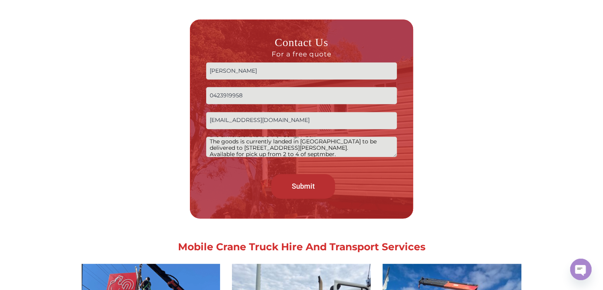 The width and height of the screenshot is (603, 290). I want to click on form: Contact form, so click(302, 119).